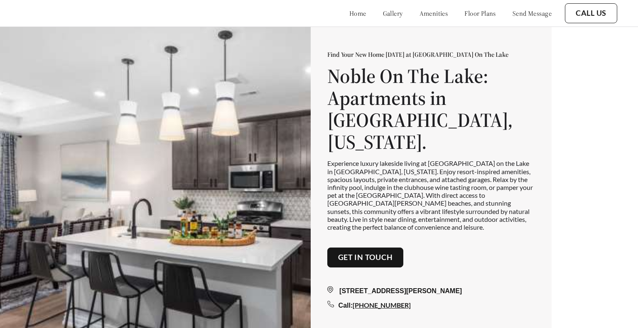 This screenshot has width=638, height=328. I want to click on a: Call Us, so click(591, 13).